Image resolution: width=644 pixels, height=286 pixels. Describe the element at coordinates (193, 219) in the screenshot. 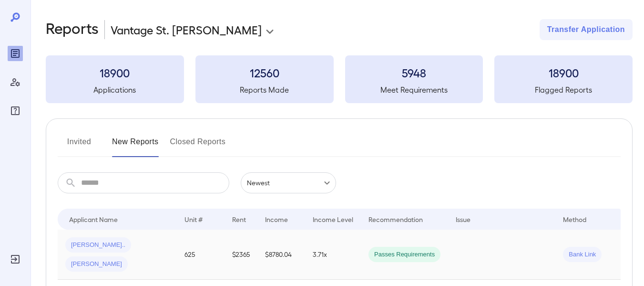

I see `div: Unit #` at that location.